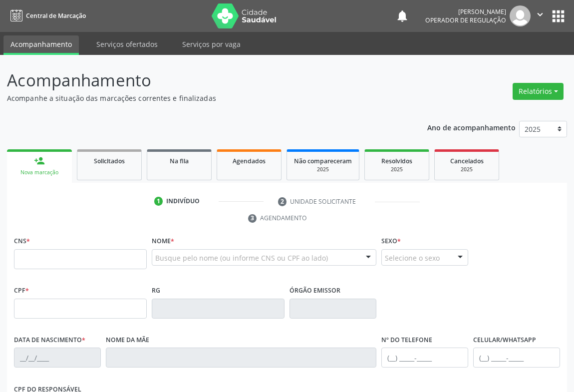  What do you see at coordinates (156, 290) in the screenshot?
I see `label: RG` at bounding box center [156, 290].